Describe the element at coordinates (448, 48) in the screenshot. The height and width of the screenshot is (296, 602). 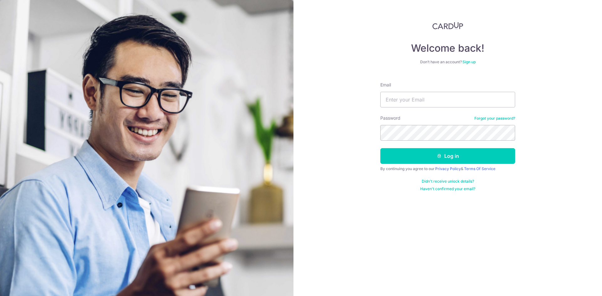
I see `h4: Welcome back!` at that location.